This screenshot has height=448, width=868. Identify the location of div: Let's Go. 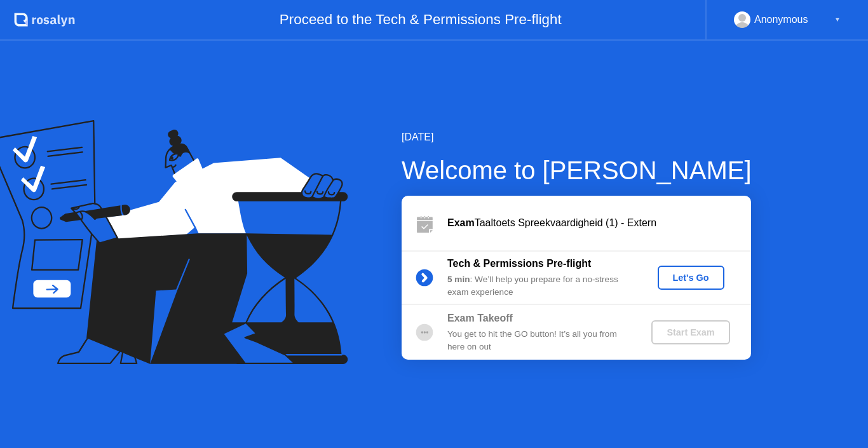
(690, 277).